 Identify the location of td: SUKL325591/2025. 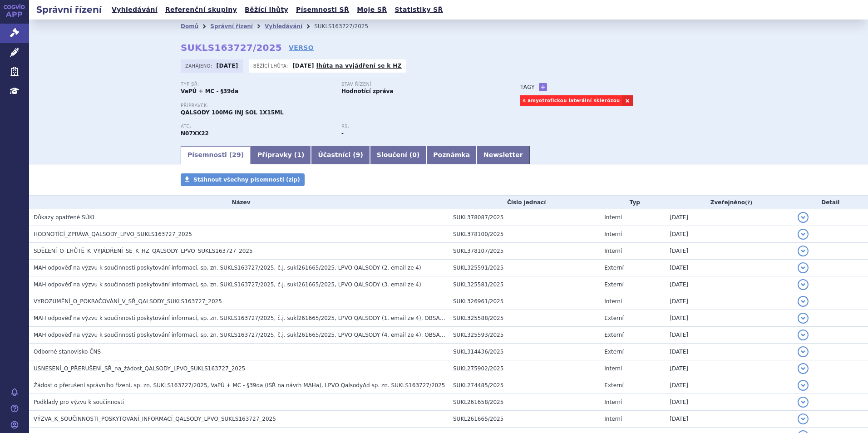
(524, 268).